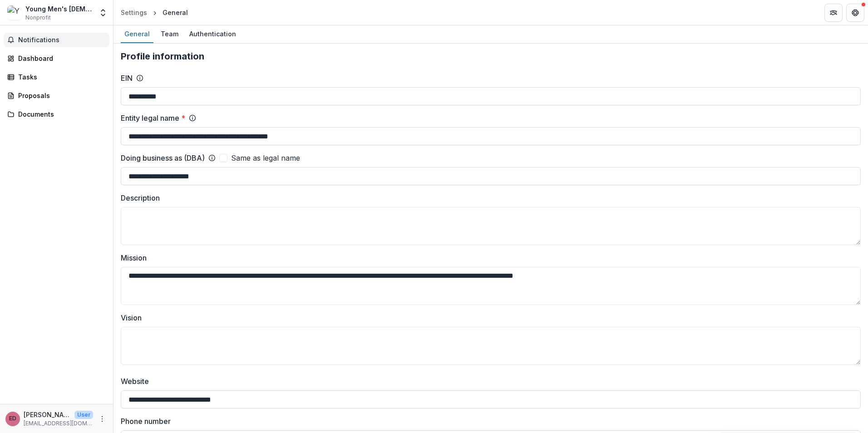  What do you see at coordinates (60, 58) in the screenshot?
I see `div: Dashboard` at bounding box center [60, 58].